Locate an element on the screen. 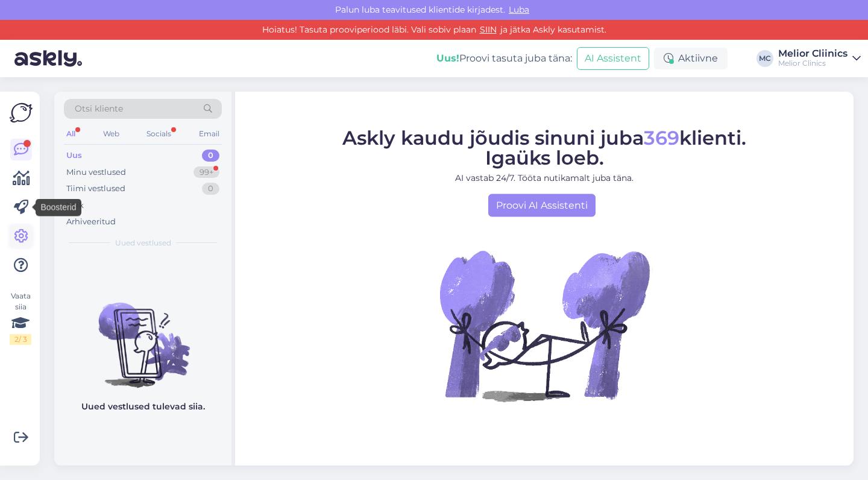 Image resolution: width=868 pixels, height=480 pixels. div: Tiimi vestlused is located at coordinates (96, 189).